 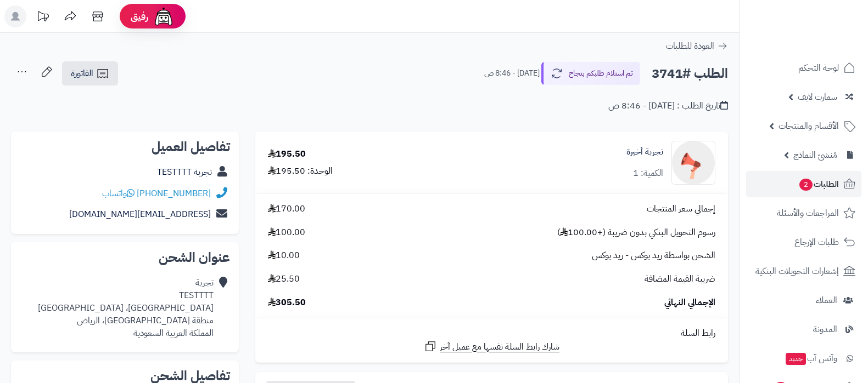 What do you see at coordinates (808, 126) in the screenshot?
I see `span: الأقسام والمنتجات` at bounding box center [808, 126].